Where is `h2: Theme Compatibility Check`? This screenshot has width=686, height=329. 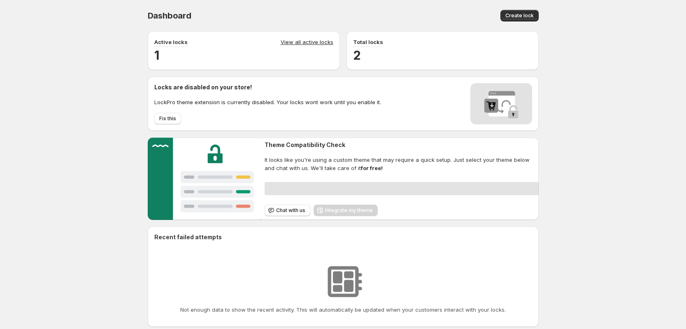
h2: Theme Compatibility Check is located at coordinates (401, 145).